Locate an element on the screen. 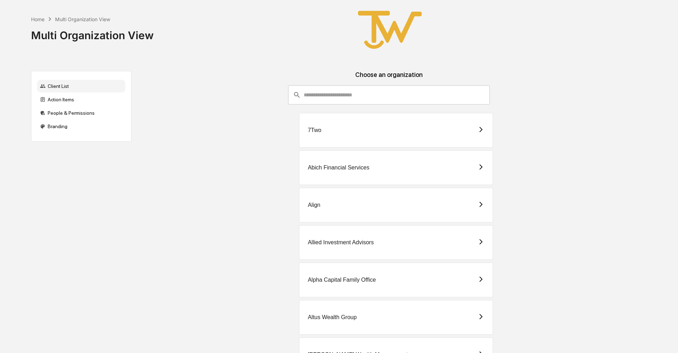 Image resolution: width=678 pixels, height=353 pixels. div: People & Permissions is located at coordinates (81, 113).